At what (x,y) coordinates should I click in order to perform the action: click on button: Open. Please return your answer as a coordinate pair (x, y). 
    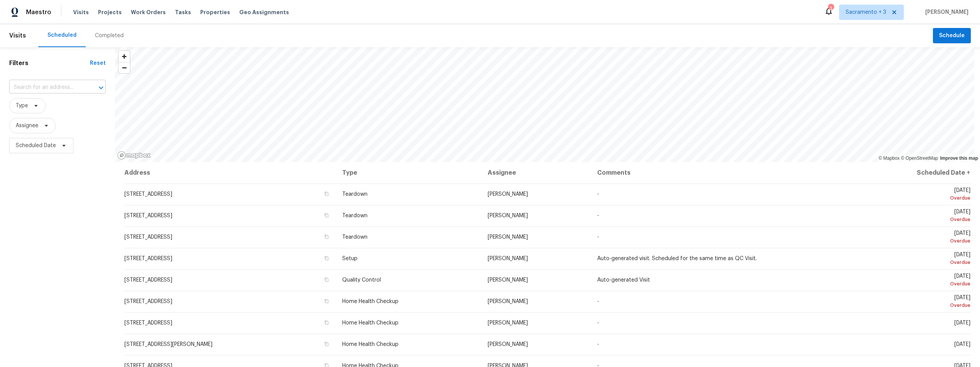
    Looking at the image, I should click on (101, 88).